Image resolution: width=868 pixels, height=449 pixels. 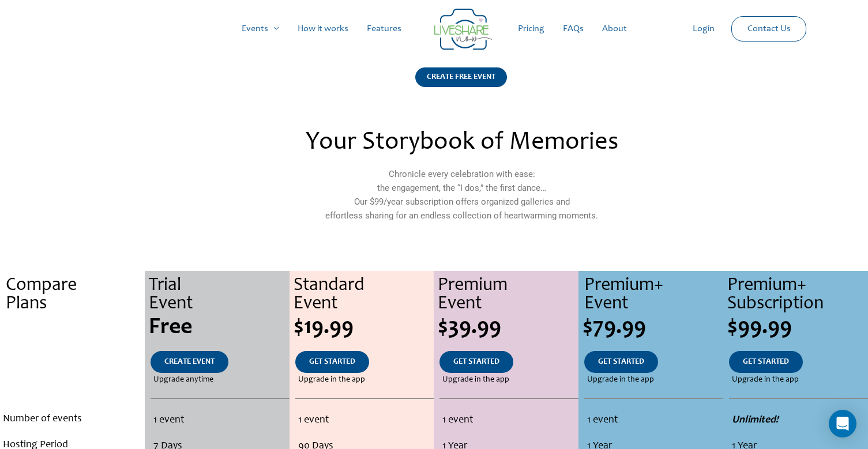 I want to click on div: Trial Event, so click(x=219, y=295).